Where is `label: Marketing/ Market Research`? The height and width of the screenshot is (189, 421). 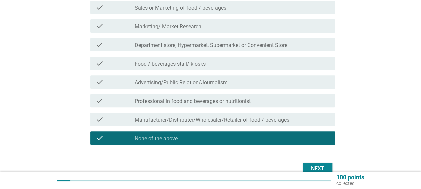
label: Marketing/ Market Research is located at coordinates (168, 27).